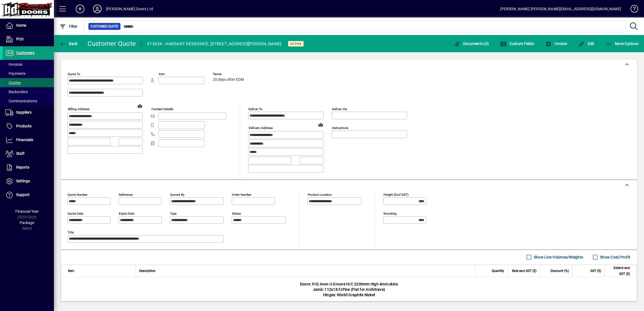 The height and width of the screenshot is (311, 644). I want to click on button: Custom Fields, so click(517, 43).